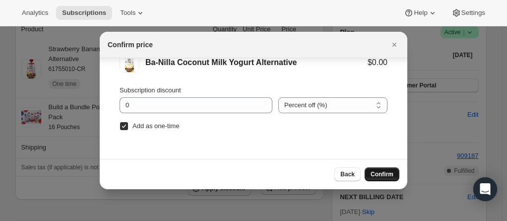 The image size is (507, 221). I want to click on div: Ba-Nilla Coconut Milk Yogurt Alternative, so click(256, 62).